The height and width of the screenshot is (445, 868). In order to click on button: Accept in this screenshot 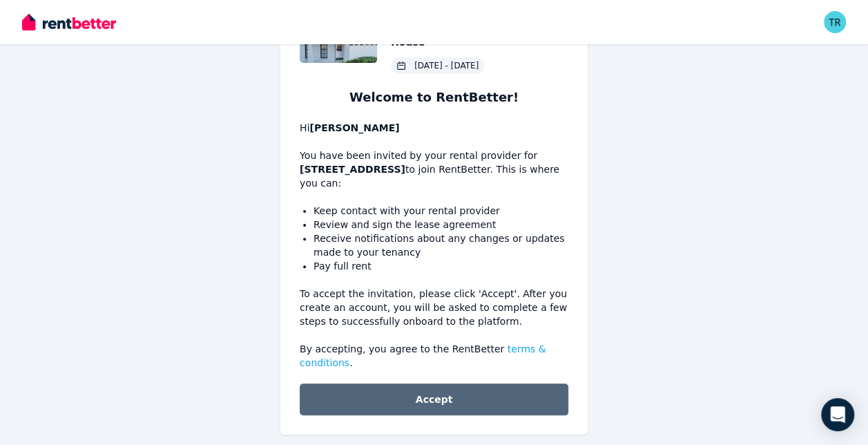, I will do `click(434, 400)`.